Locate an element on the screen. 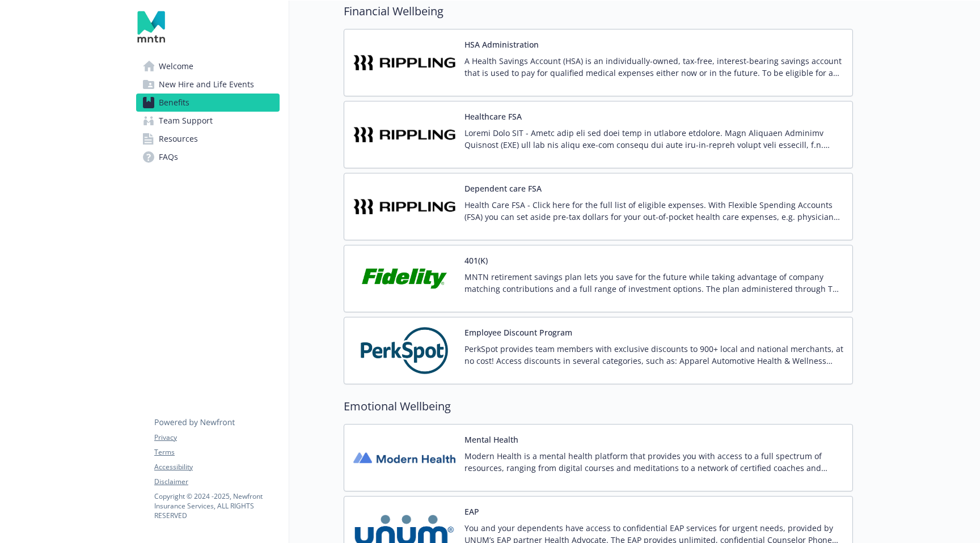 This screenshot has width=980, height=543. p: Health Care FSA - Click here for the full list of eligible expenses. With Flexible Spending Accou... is located at coordinates (654, 211).